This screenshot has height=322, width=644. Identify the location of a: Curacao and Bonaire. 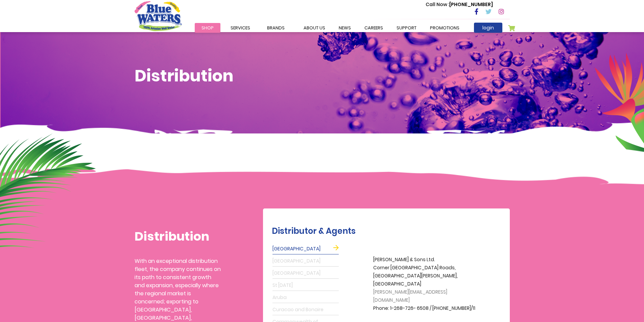
(306, 310).